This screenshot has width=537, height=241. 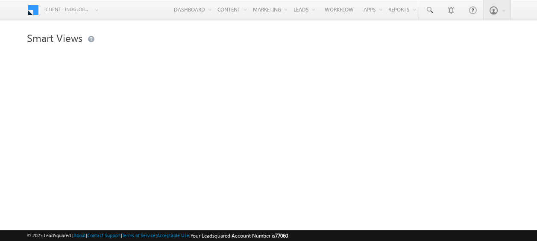 I want to click on span: © 2025 LeadSquared | | | | |, so click(x=157, y=235).